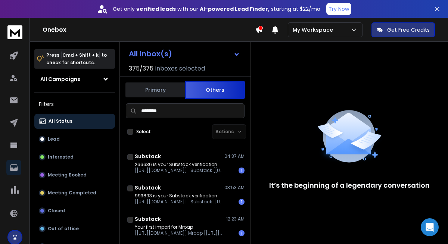 This screenshot has height=244, width=448. I want to click on p: 03:53 AM, so click(234, 188).